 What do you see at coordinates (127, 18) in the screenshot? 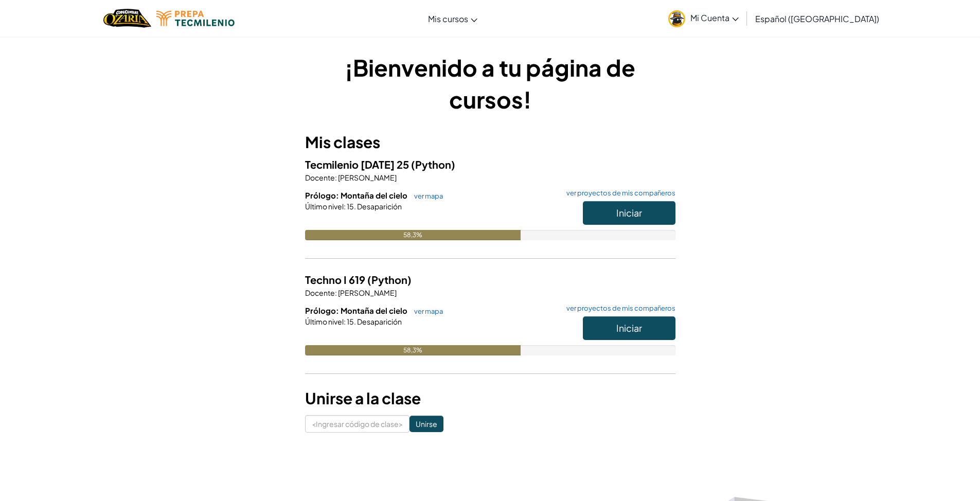
I see `img: Hogar` at bounding box center [127, 18].